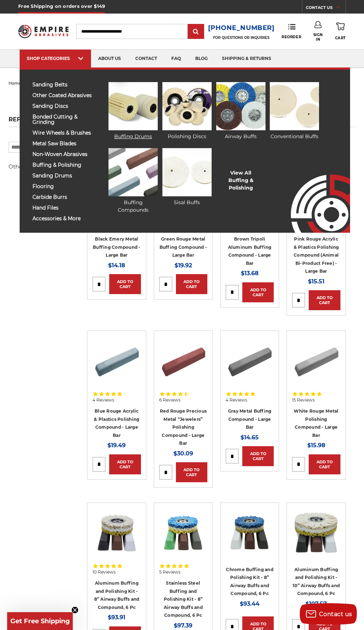  Describe the element at coordinates (14, 83) in the screenshot. I see `a: home` at that location.